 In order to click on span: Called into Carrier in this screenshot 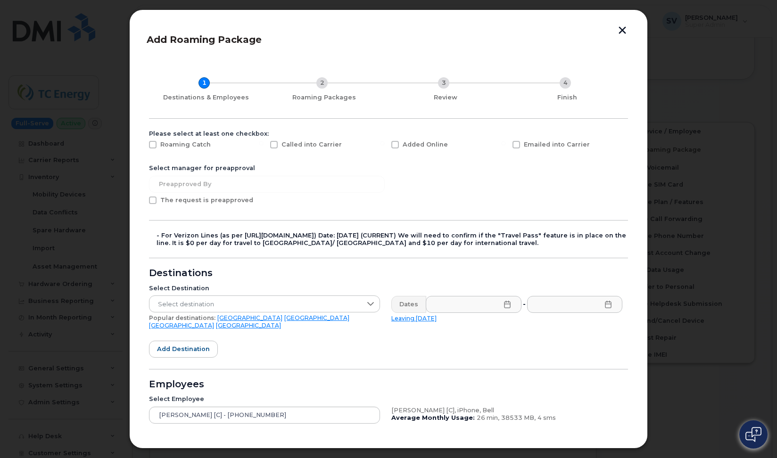, I will do `click(312, 144)`.